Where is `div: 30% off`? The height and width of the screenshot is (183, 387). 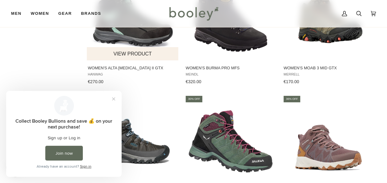
div: 30% off is located at coordinates (194, 99).